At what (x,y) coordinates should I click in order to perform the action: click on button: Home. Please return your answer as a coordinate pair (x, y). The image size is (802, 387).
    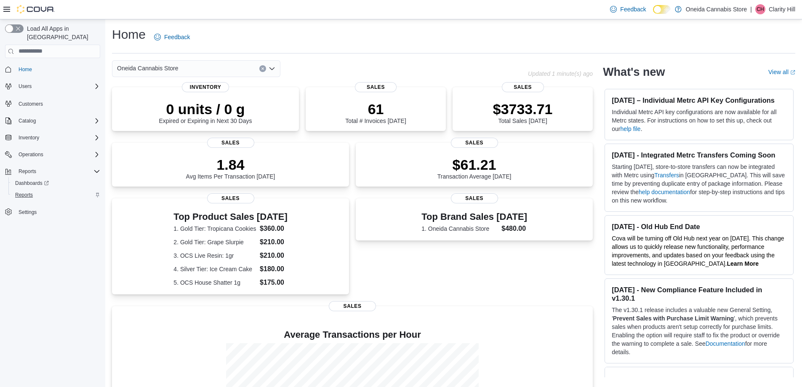
    Looking at the image, I should click on (53, 69).